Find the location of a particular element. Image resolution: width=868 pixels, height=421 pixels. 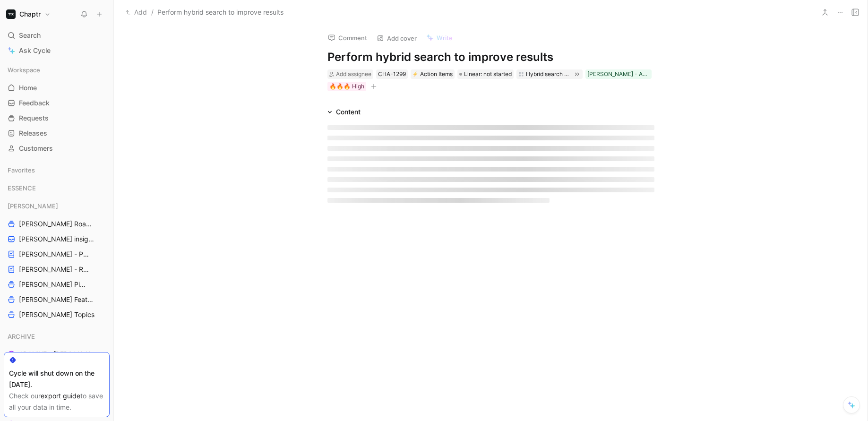

a: Customers is located at coordinates (57, 149).